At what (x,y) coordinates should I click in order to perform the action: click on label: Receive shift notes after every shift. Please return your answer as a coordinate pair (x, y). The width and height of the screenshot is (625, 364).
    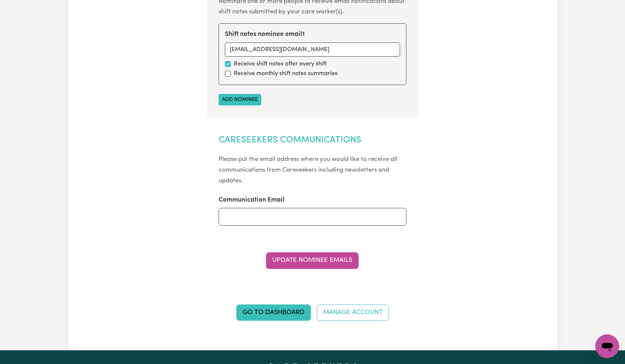
    Looking at the image, I should click on (280, 64).